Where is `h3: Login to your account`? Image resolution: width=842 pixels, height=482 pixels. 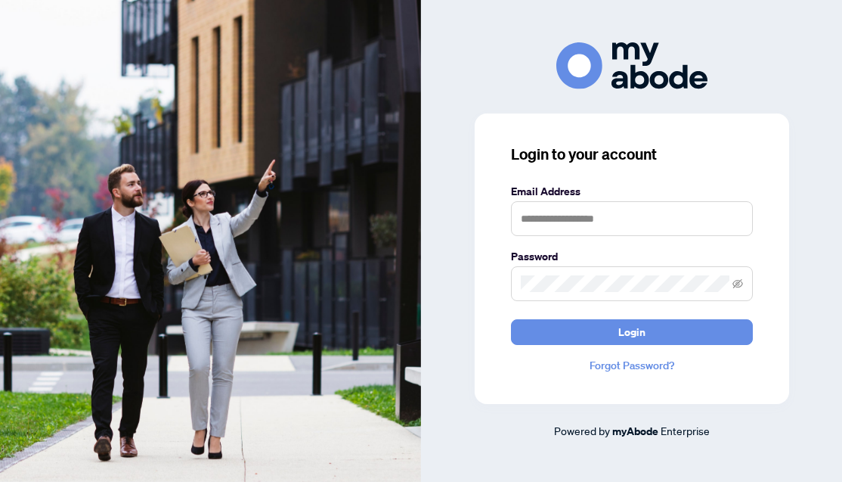
h3: Login to your account is located at coordinates (632, 154).